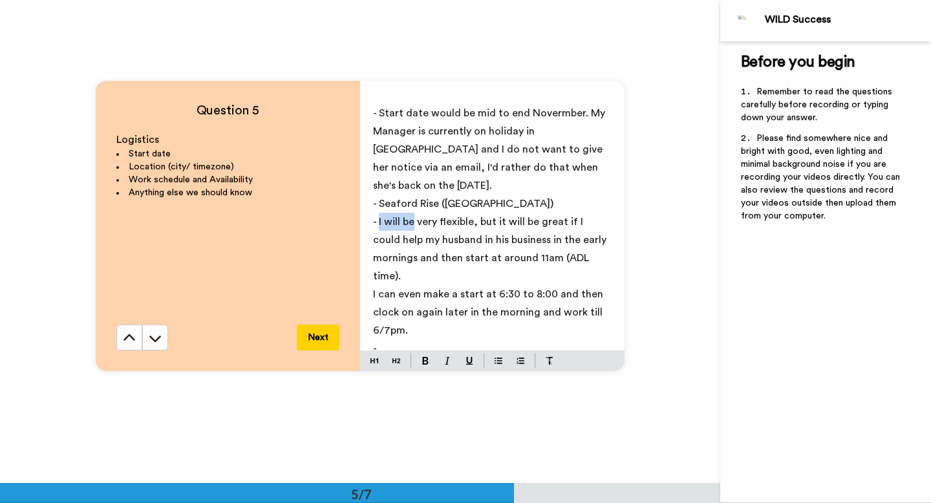 This screenshot has height=503, width=931. What do you see at coordinates (362, 494) in the screenshot?
I see `div: 5/7` at bounding box center [362, 494].